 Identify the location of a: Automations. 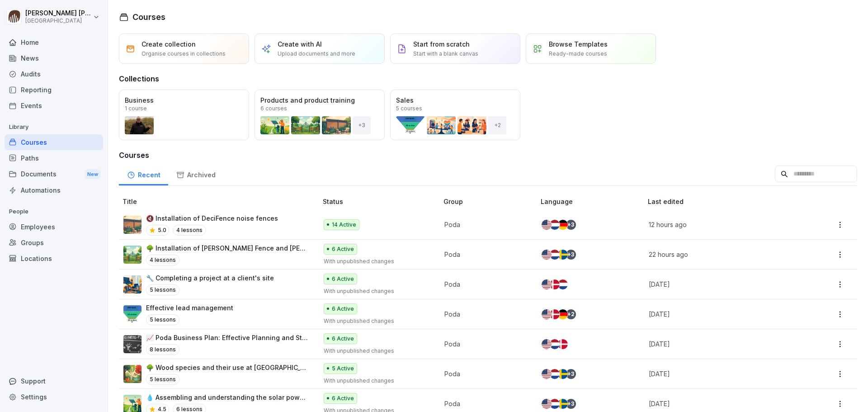
(54, 190).